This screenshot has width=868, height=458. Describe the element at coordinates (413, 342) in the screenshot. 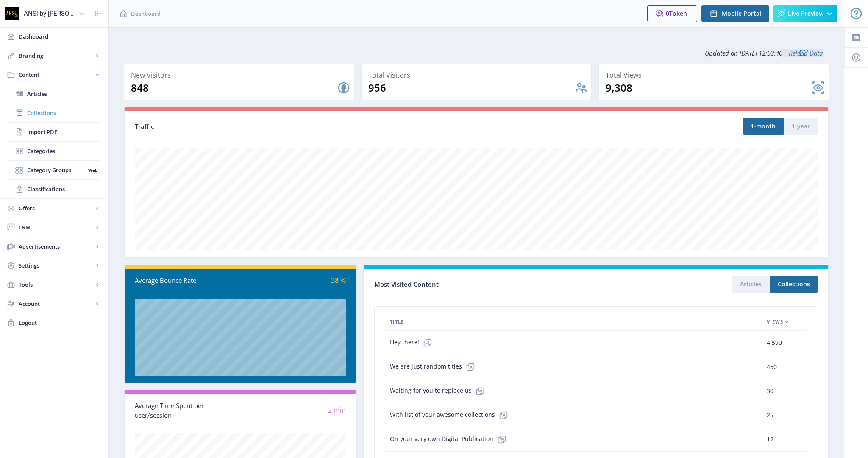

I see `span: Hey there!` at that location.